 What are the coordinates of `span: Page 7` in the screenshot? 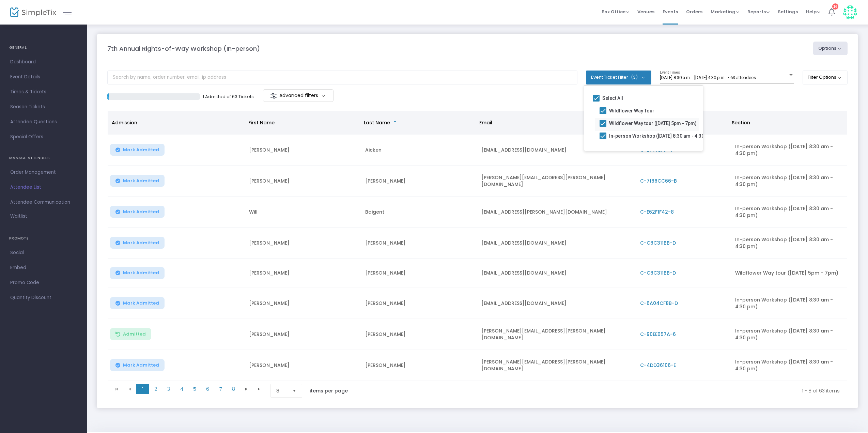 It's located at (220, 389).